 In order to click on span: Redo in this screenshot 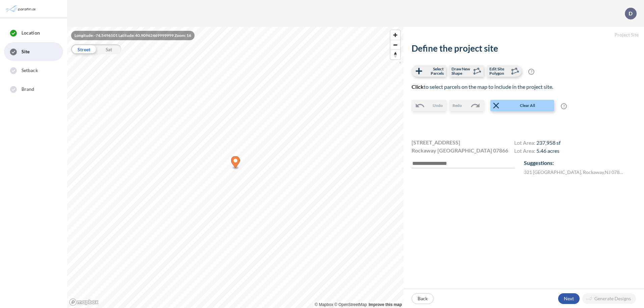, I will do `click(457, 106)`.